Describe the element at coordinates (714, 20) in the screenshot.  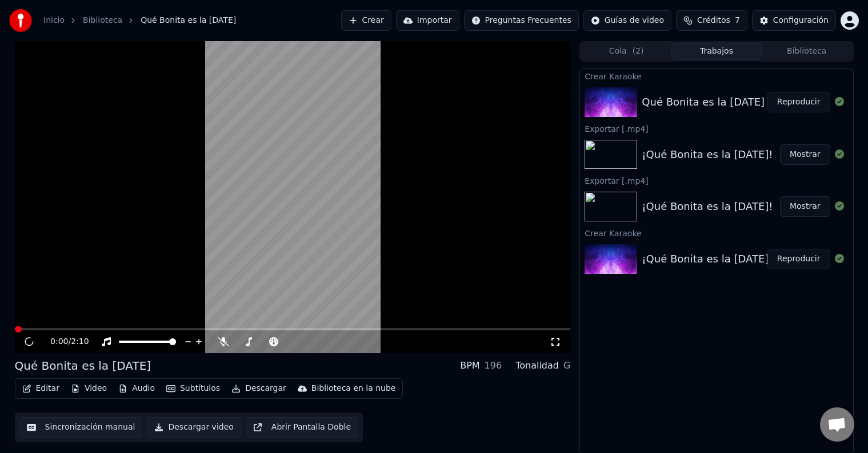
I see `span: Créditos` at that location.